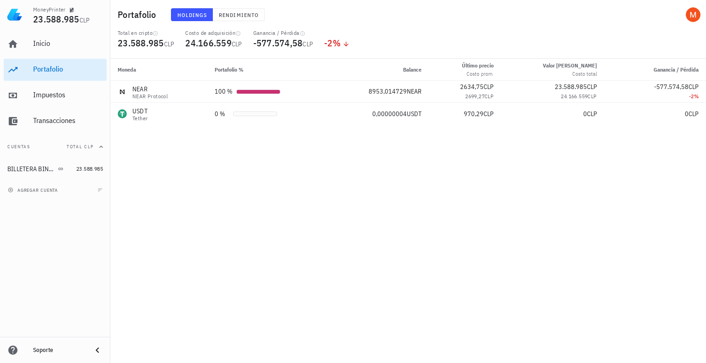 Image resolution: width=706 pixels, height=363 pixels. I want to click on div: Costo de adquisición, so click(213, 33).